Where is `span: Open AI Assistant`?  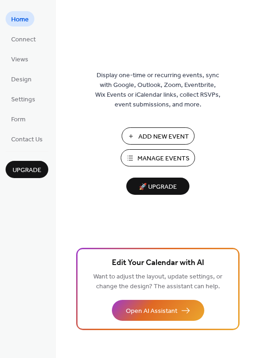
span: Open AI Assistant is located at coordinates (152, 311).